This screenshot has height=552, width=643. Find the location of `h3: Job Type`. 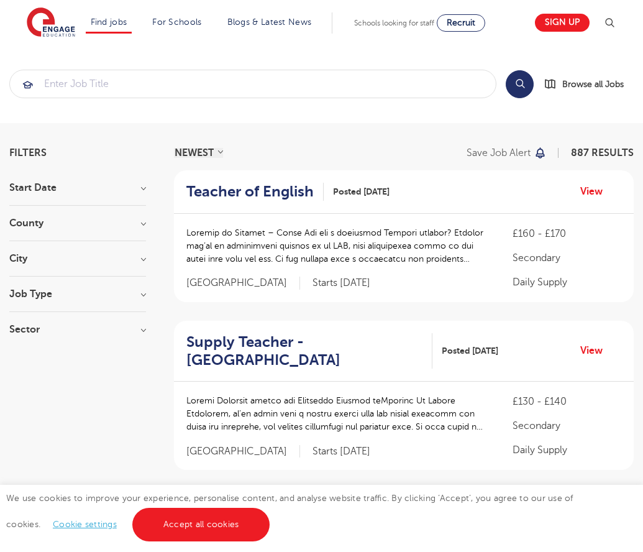

h3: Job Type is located at coordinates (78, 294).